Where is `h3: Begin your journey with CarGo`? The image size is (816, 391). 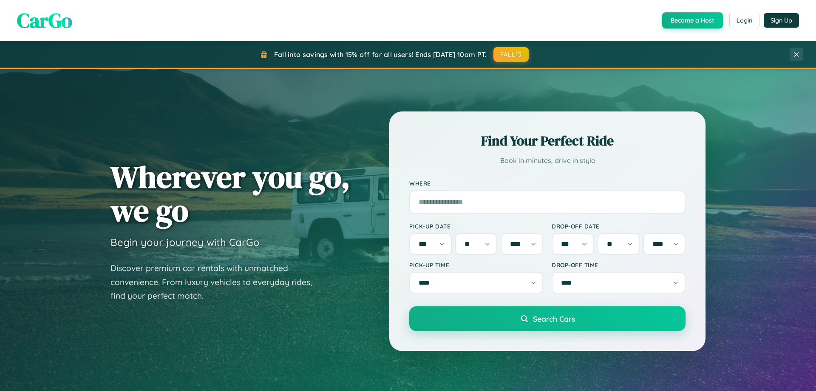
h3: Begin your journey with CarGo is located at coordinates (185, 242).